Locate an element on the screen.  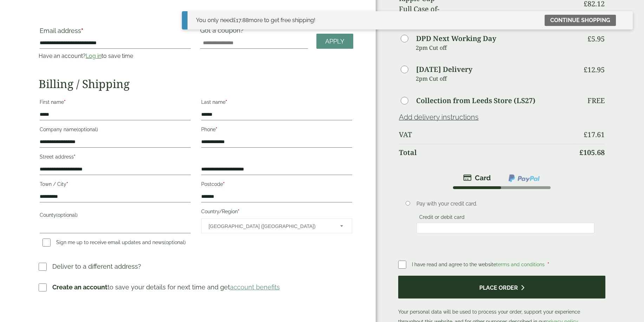
bdi: 5.95 is located at coordinates (596, 39).